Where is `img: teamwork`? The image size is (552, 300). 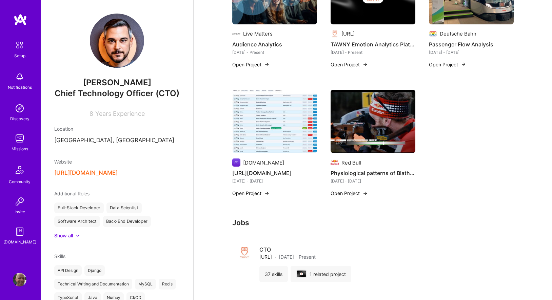
img: teamwork is located at coordinates (20, 139).